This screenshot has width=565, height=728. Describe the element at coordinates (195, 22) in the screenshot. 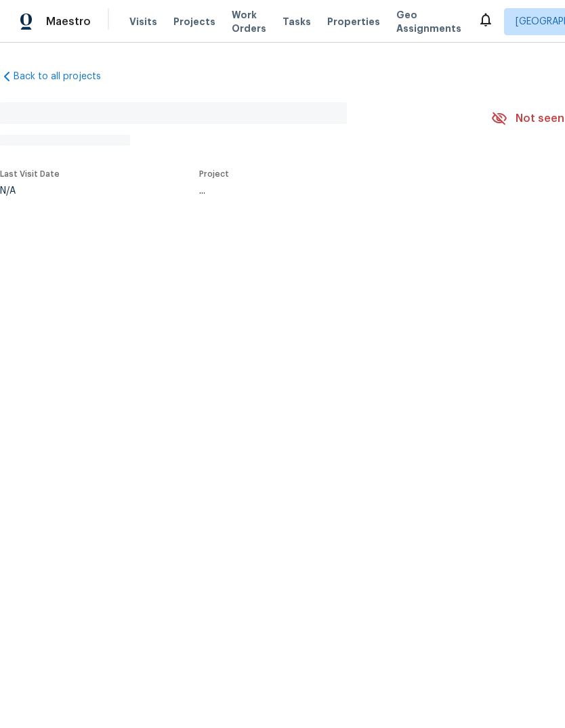

I see `span: Projects` at that location.